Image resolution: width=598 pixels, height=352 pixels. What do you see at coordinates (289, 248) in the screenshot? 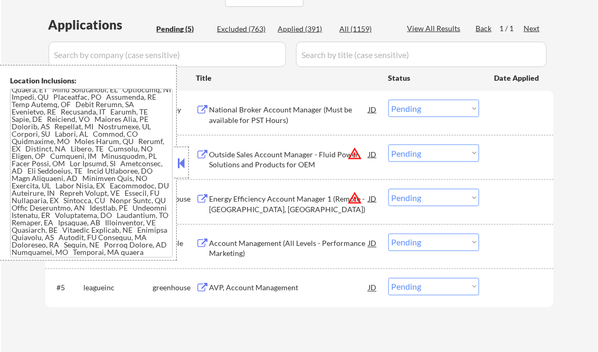
I see `div: Account Management (All Levels - Performance Marketing)` at bounding box center [289, 248].